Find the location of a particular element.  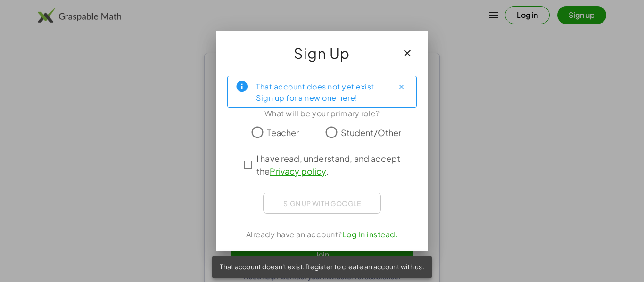

span: I have read, understand, and accept the . is located at coordinates (330, 165).